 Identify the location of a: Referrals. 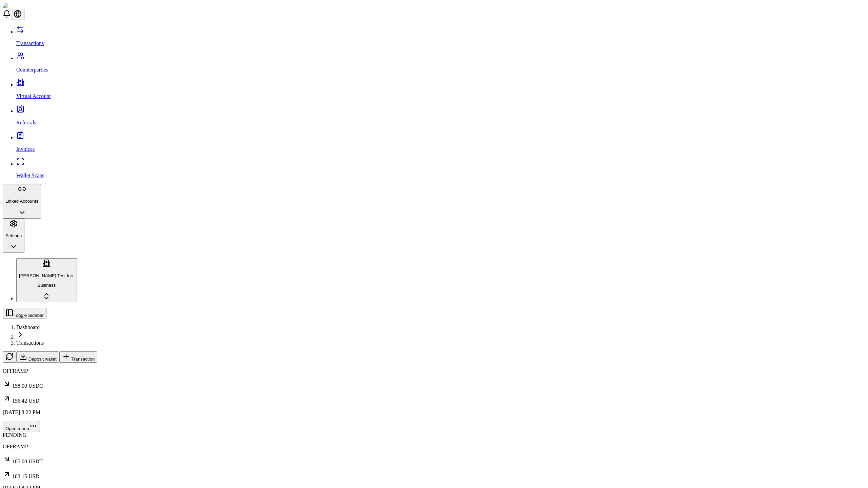
(441, 117).